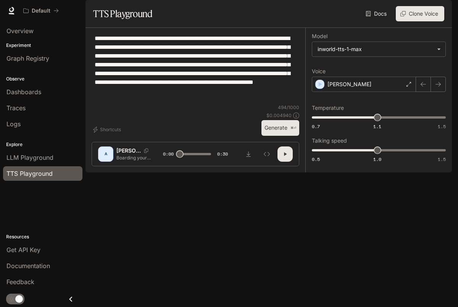 The image size is (458, 307). Describe the element at coordinates (222, 154) in the screenshot. I see `span: 0:30` at that location.